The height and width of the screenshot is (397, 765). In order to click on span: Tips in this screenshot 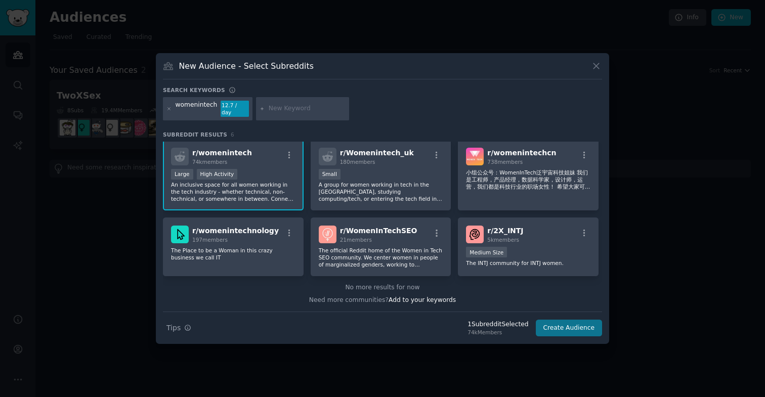, I will do `click(174, 328)`.